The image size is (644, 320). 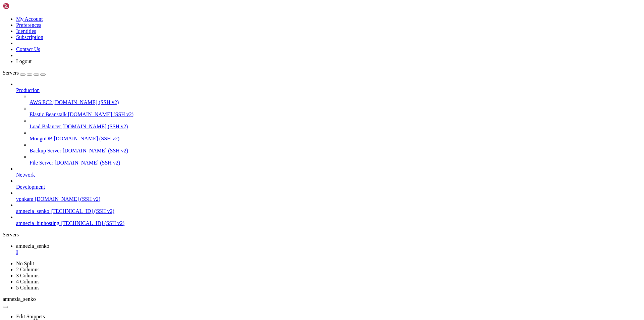 What do you see at coordinates (30, 187) in the screenshot?
I see `span: Development` at bounding box center [30, 187].